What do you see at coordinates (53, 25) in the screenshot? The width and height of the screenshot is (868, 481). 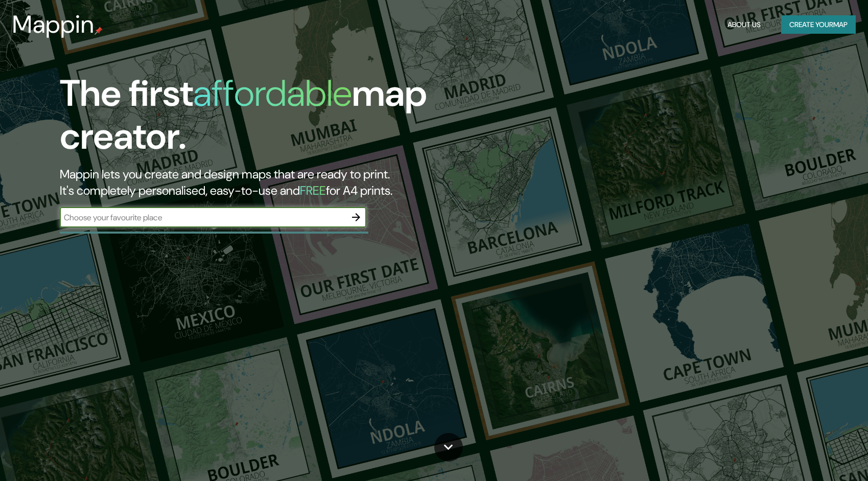 I see `h3: Mappin` at bounding box center [53, 25].